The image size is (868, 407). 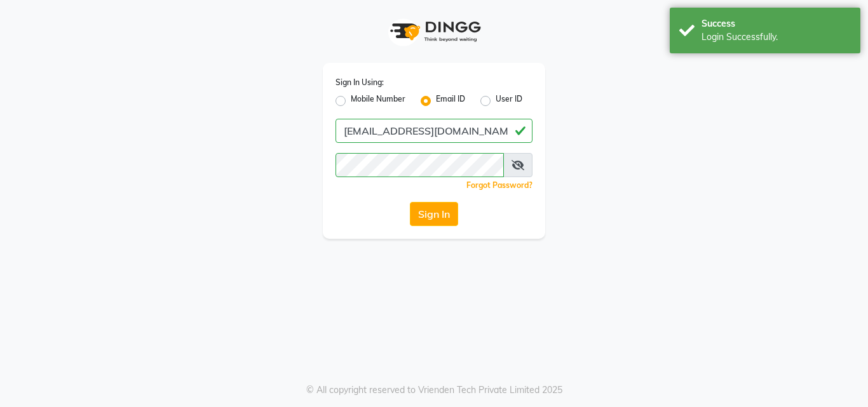 What do you see at coordinates (434, 31) in the screenshot?
I see `img: logo1.svg` at bounding box center [434, 31].